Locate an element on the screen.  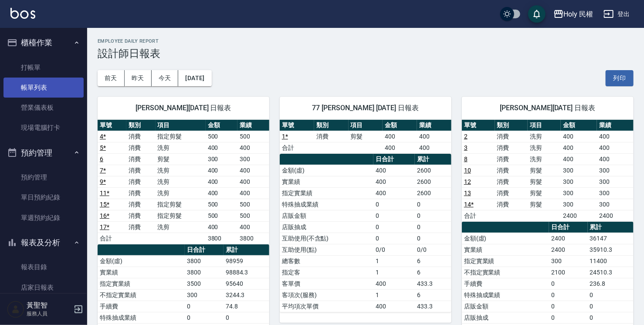
a: 13 is located at coordinates (467, 193).